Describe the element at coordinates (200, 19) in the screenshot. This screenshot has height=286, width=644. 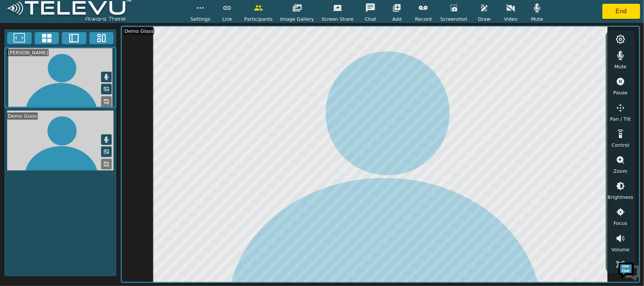
I see `span: Settings` at that location.